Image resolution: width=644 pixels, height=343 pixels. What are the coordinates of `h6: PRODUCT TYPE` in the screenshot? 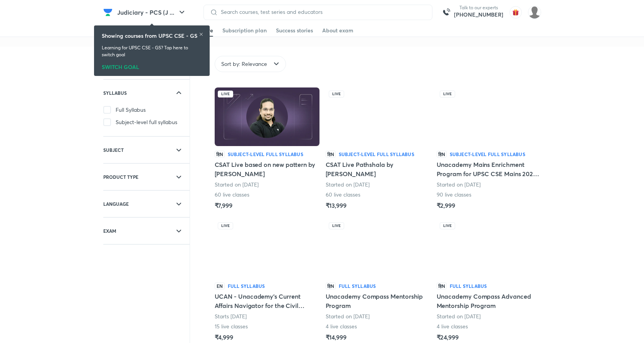 It's located at (120, 177).